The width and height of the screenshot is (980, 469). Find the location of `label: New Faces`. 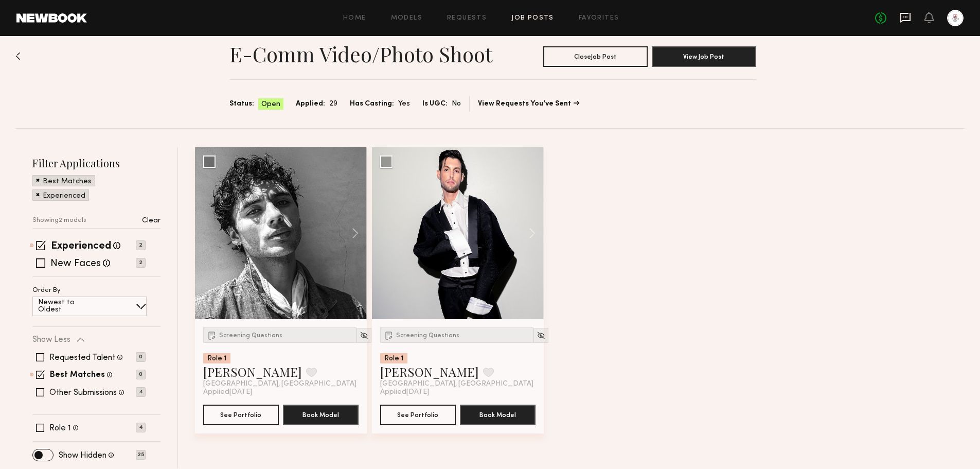

label: New Faces is located at coordinates (75, 264).